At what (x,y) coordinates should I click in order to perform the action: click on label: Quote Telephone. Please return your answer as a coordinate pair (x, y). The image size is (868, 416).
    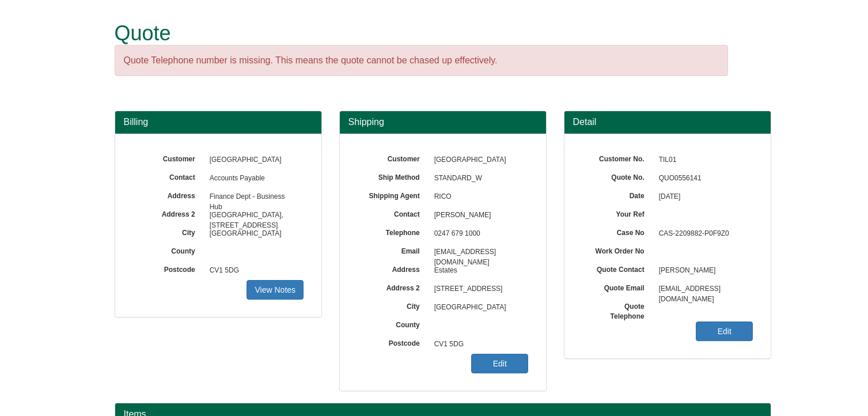
    Looking at the image, I should click on (617, 310).